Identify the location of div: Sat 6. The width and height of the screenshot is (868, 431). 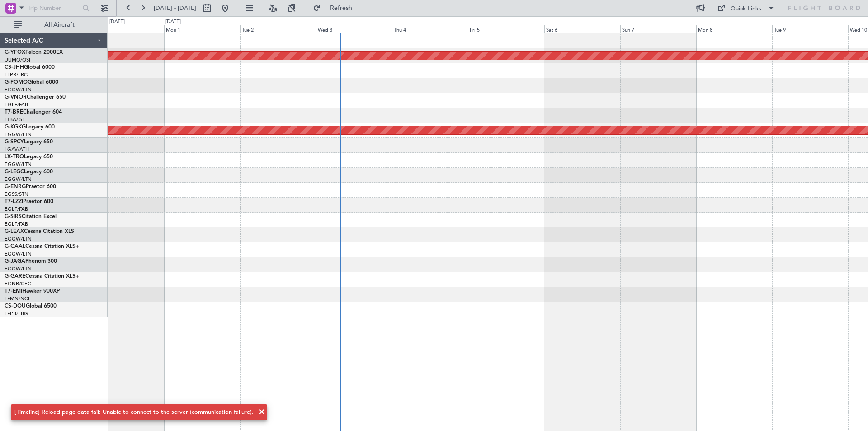
(582, 29).